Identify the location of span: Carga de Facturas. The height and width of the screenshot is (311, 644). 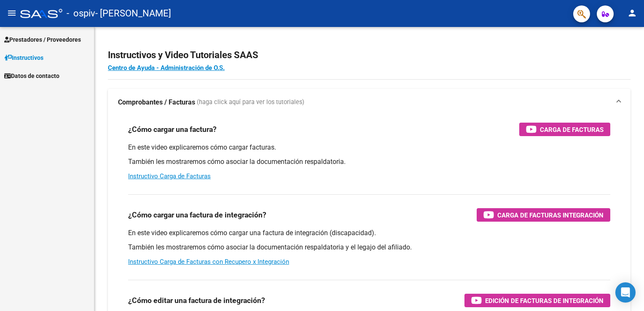
(572, 129).